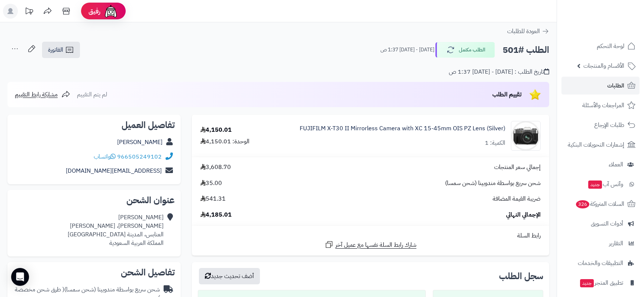  I want to click on span: تقييم الطلب, so click(507, 94).